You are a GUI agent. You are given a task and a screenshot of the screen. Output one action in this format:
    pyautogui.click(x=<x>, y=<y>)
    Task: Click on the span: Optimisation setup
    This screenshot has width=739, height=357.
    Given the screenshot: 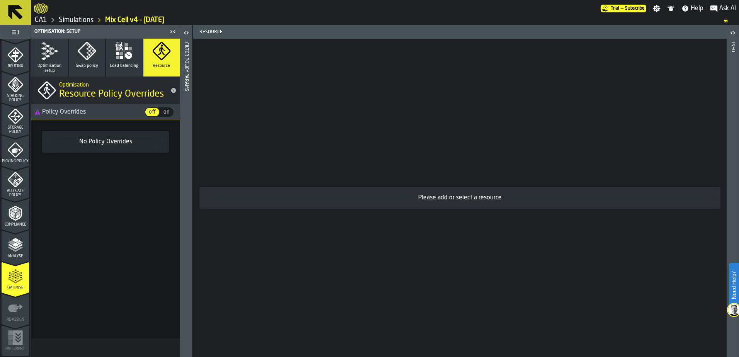 What is the action you would take?
    pyautogui.click(x=49, y=68)
    